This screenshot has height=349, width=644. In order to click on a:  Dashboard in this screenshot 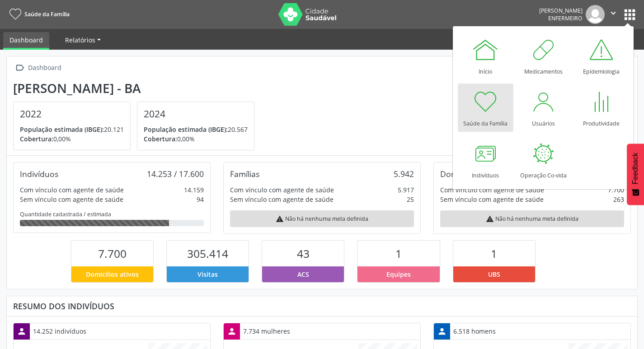, I will do `click(38, 68)`.